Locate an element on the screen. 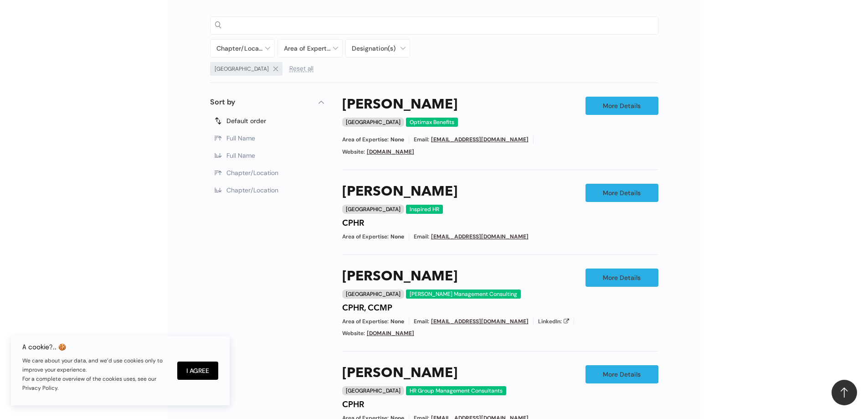 The width and height of the screenshot is (868, 419). button: I Agree is located at coordinates (198, 371).